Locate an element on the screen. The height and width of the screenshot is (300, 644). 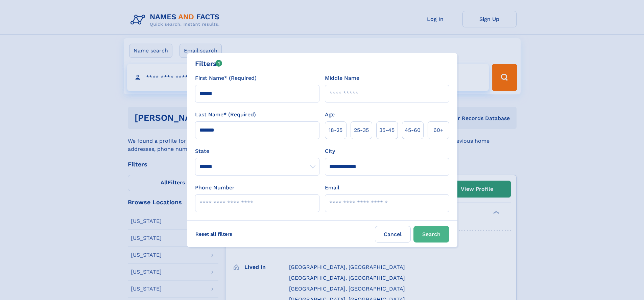
label: First Name* (Required) is located at coordinates (226, 78).